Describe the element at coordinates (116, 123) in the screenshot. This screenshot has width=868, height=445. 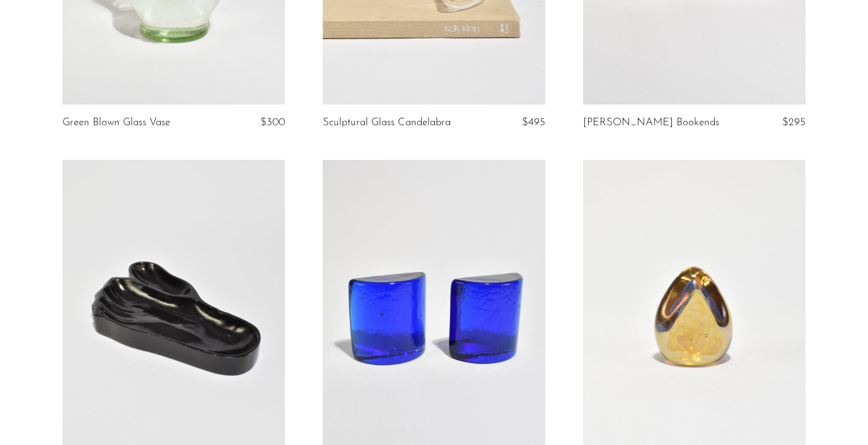
I see `a: Green Blown Glass Vase` at that location.